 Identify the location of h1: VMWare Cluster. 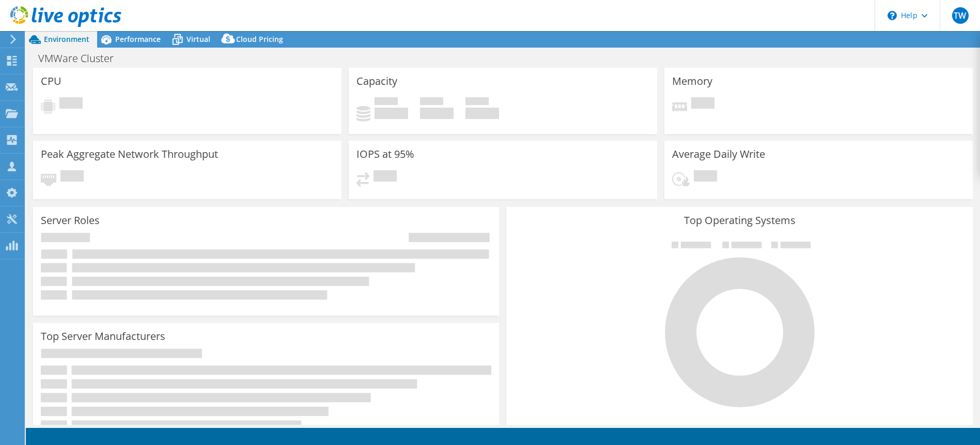
(82, 58).